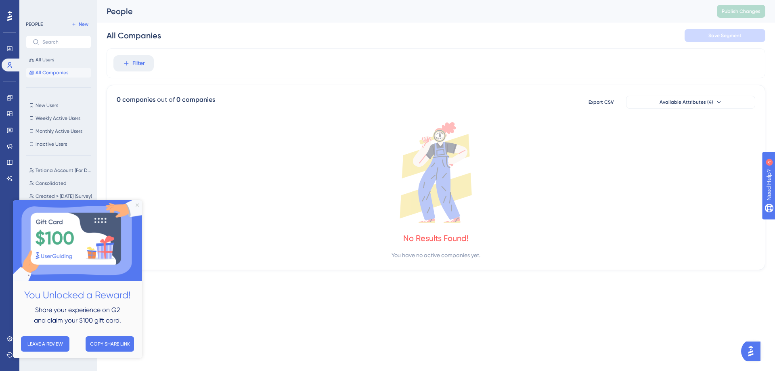  What do you see at coordinates (59, 144) in the screenshot?
I see `button: Inactive Users` at bounding box center [59, 144].